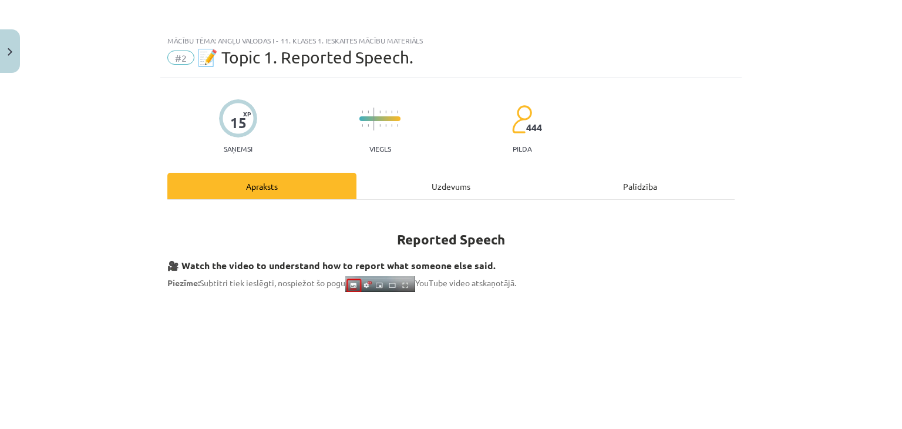 The height and width of the screenshot is (429, 902). What do you see at coordinates (331, 265) in the screenshot?
I see `strong: 🎥 Watch the video to understand how to report what someone else said.` at bounding box center [331, 265].